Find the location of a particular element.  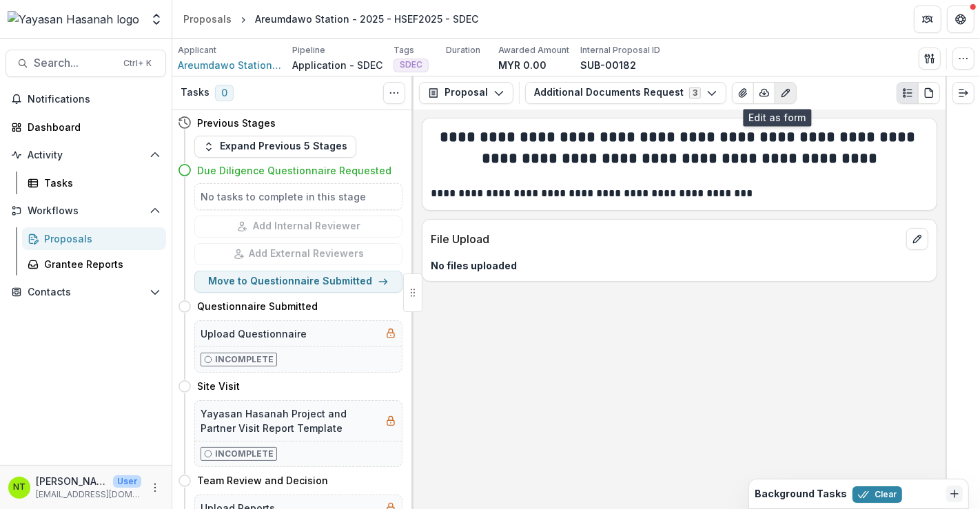

button: Search... is located at coordinates (85, 63).